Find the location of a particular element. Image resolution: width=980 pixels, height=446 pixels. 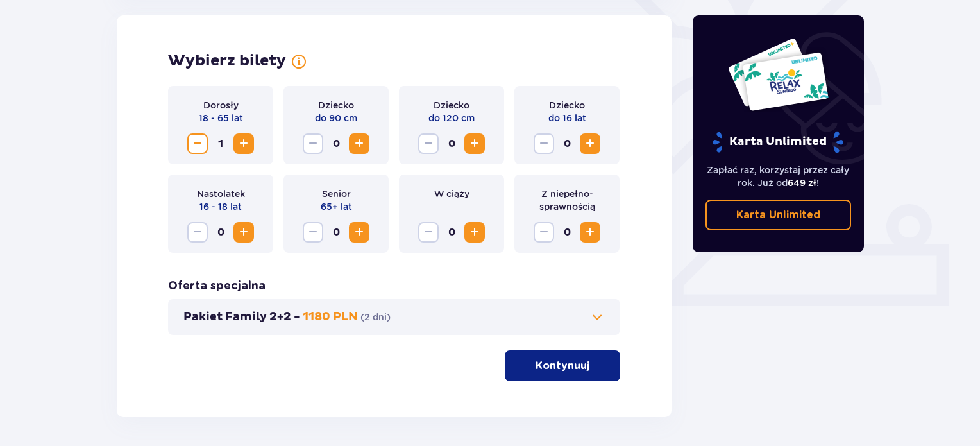

p: Kontynuuj is located at coordinates (562, 365).